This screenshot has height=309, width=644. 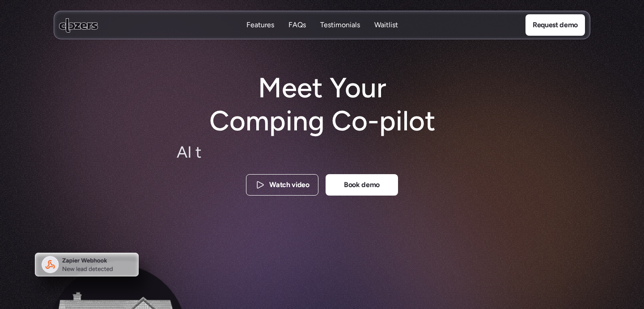 What do you see at coordinates (289, 185) in the screenshot?
I see `p: Watch video` at bounding box center [289, 185].